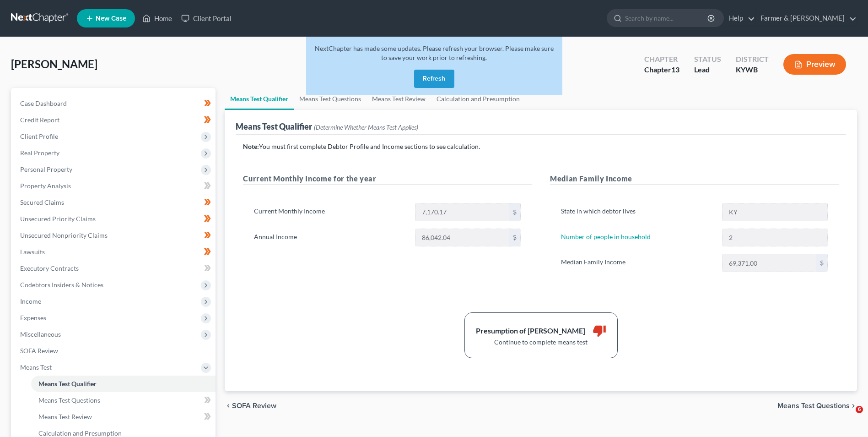 The width and height of the screenshot is (868, 437). Describe the element at coordinates (114, 235) in the screenshot. I see `a: Unsecured Nonpriority Claims` at that location.